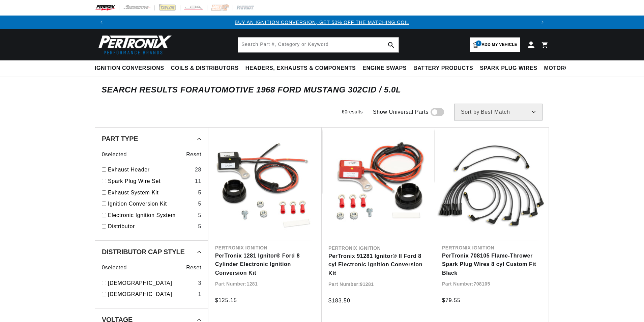 The image size is (644, 322). Describe the element at coordinates (492, 264) in the screenshot. I see `a: PerTronix 708105 Flame-Thrower Spark Plug Wires 8 cyl Custom Fit Black` at that location.